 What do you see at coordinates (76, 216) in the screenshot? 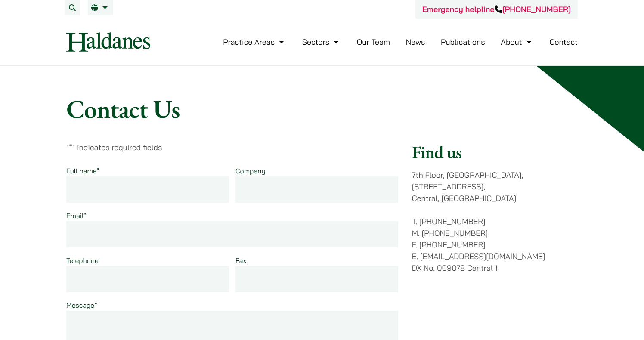
I see `label: Email` at bounding box center [76, 216].